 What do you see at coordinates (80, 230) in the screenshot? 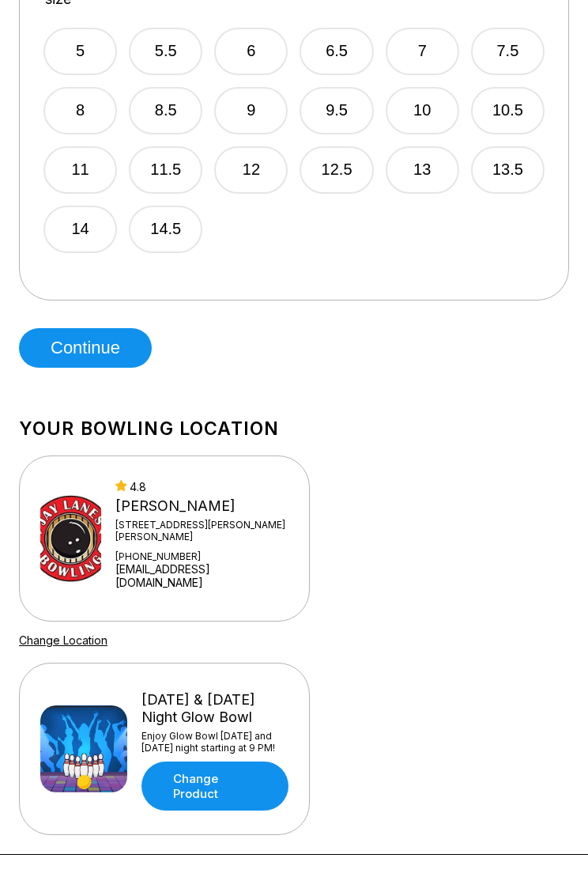
I see `button: 14` at bounding box center [80, 230].